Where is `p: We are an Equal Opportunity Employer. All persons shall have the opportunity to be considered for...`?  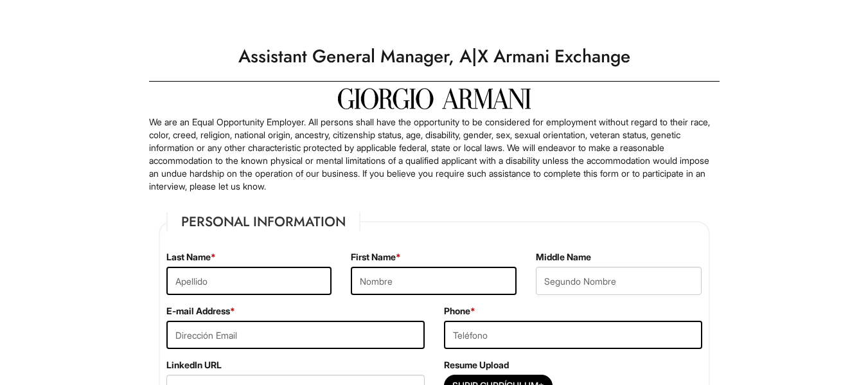
p: We are an Equal Opportunity Employer. All persons shall have the opportunity to be considered for... is located at coordinates (435, 154).